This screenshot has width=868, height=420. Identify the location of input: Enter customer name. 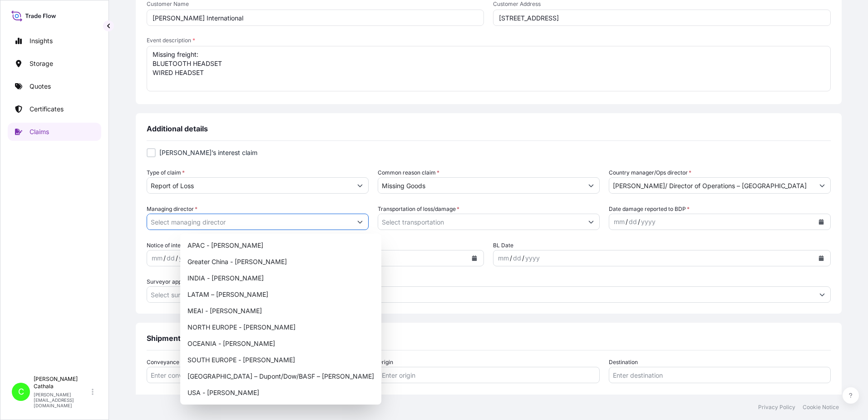
(316, 18).